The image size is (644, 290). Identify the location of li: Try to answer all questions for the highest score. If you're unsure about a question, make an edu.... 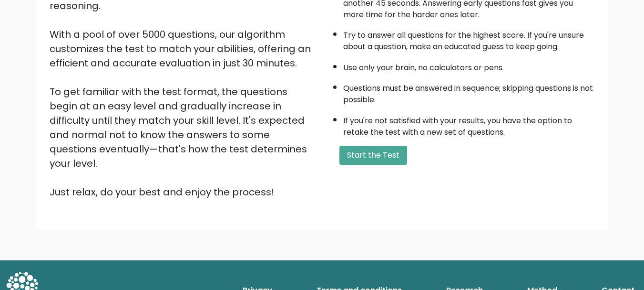
(469, 38).